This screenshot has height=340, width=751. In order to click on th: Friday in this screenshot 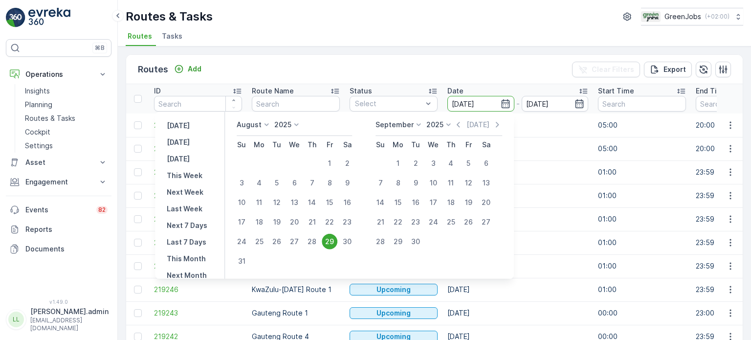, I will do `click(468, 145)`.